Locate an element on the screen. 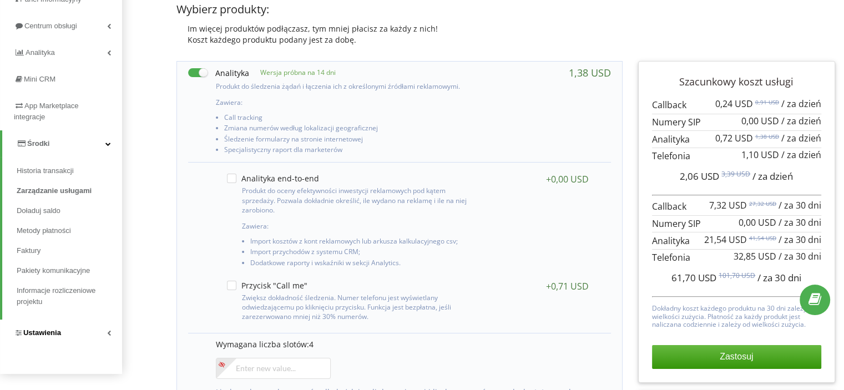 This screenshot has height=390, width=844. span: Pakiety komunikacyjne is located at coordinates (53, 271).